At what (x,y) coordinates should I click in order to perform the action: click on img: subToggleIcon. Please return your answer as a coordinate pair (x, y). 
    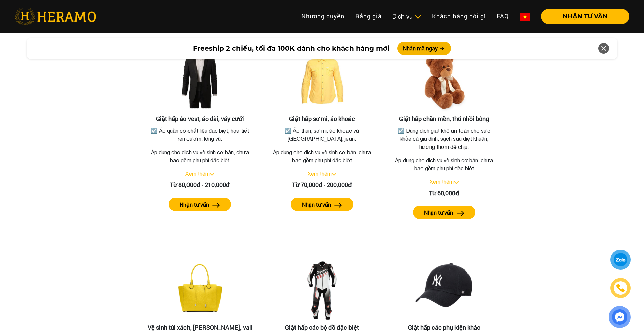
    Looking at the image, I should click on (418, 17).